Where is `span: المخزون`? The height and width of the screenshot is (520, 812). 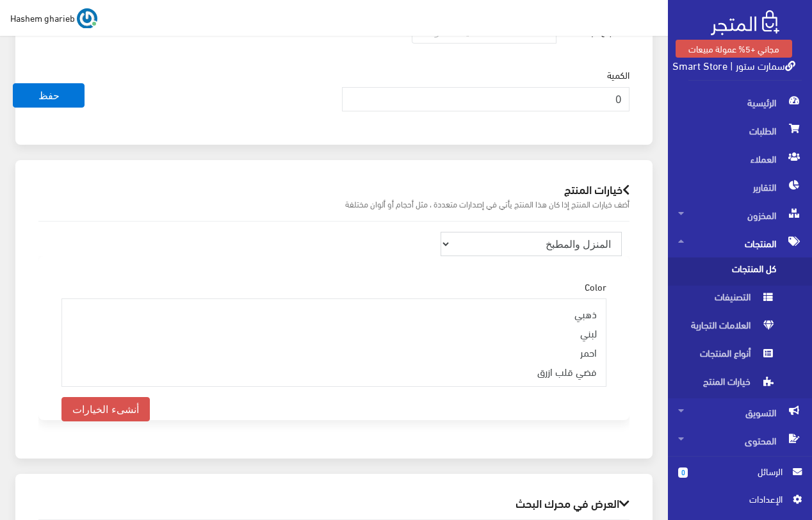 span: المخزون is located at coordinates (740, 215).